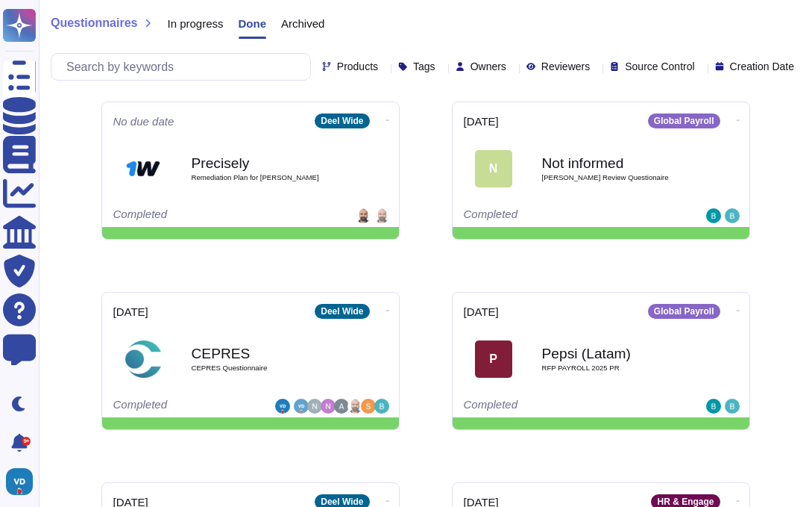  I want to click on button: user, so click(23, 481).